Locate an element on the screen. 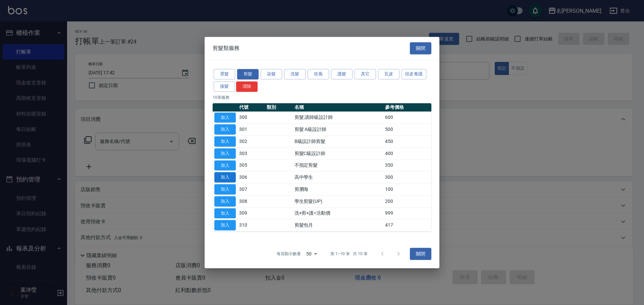 Image resolution: width=644 pixels, height=305 pixels. td: 350 is located at coordinates (408, 166).